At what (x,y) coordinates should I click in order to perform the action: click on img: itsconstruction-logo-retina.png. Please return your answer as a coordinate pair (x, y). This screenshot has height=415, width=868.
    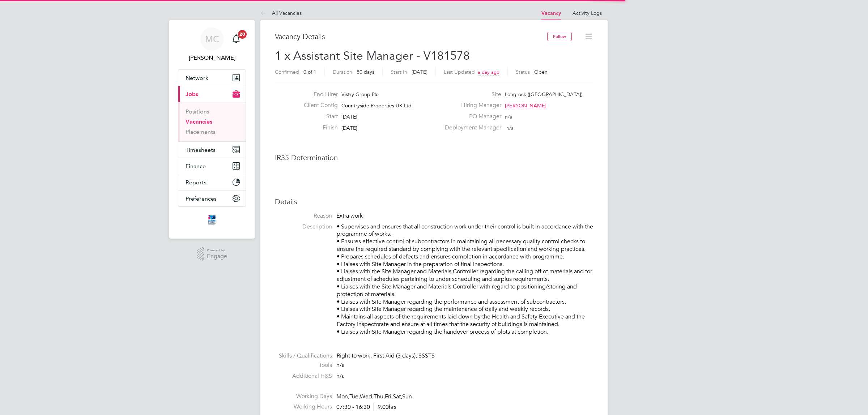
    Looking at the image, I should click on (212, 220).